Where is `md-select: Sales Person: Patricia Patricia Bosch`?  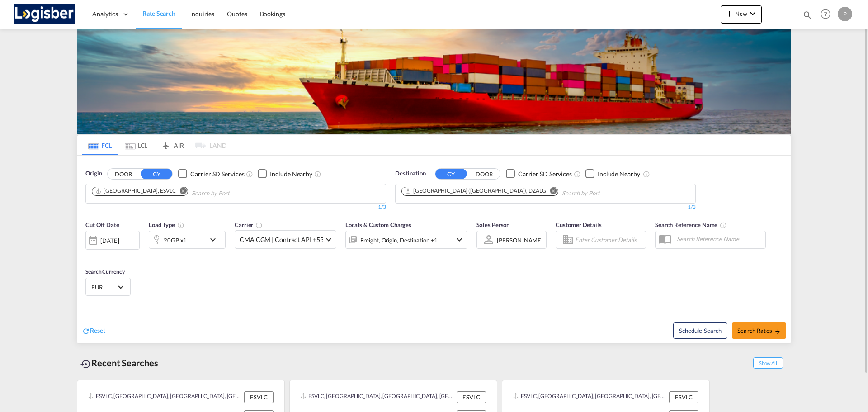 md-select: Sales Person: Patricia Patricia Bosch is located at coordinates (520, 239).